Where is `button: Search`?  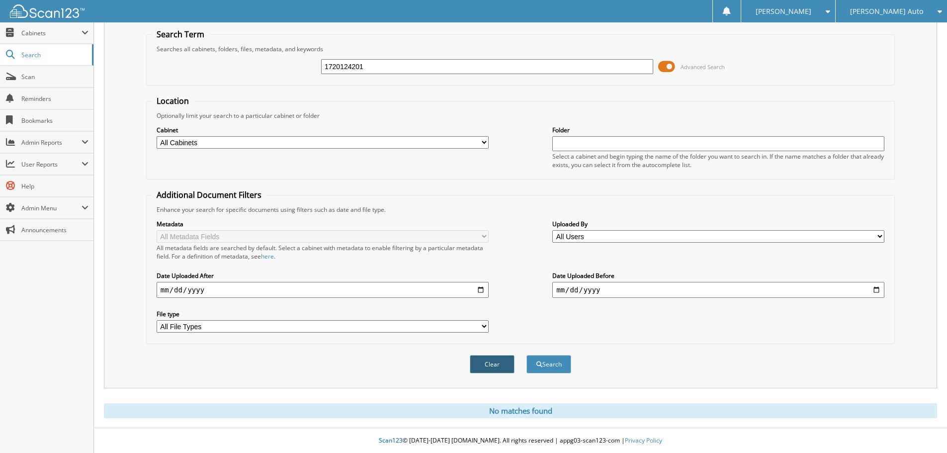 button: Search is located at coordinates (549, 364).